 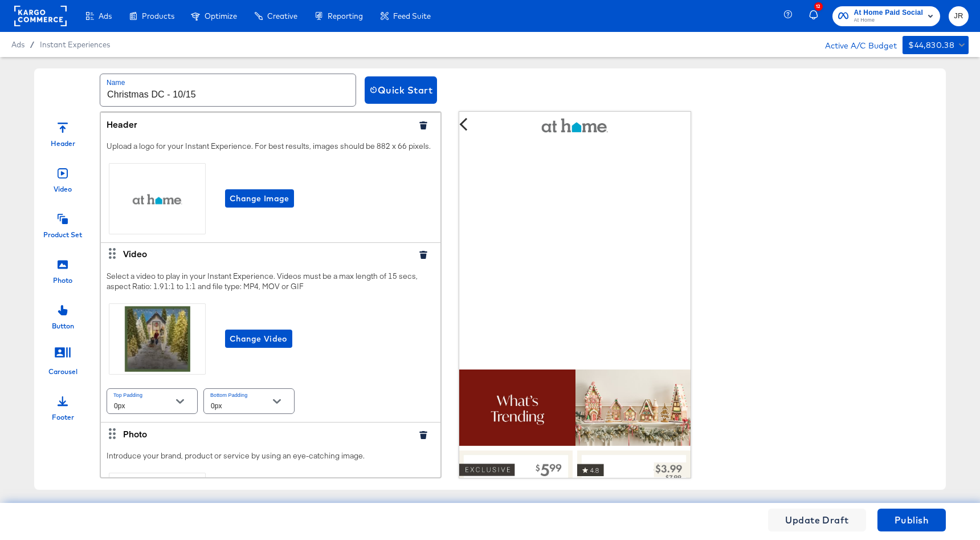 I want to click on span: Change Image, so click(x=259, y=199).